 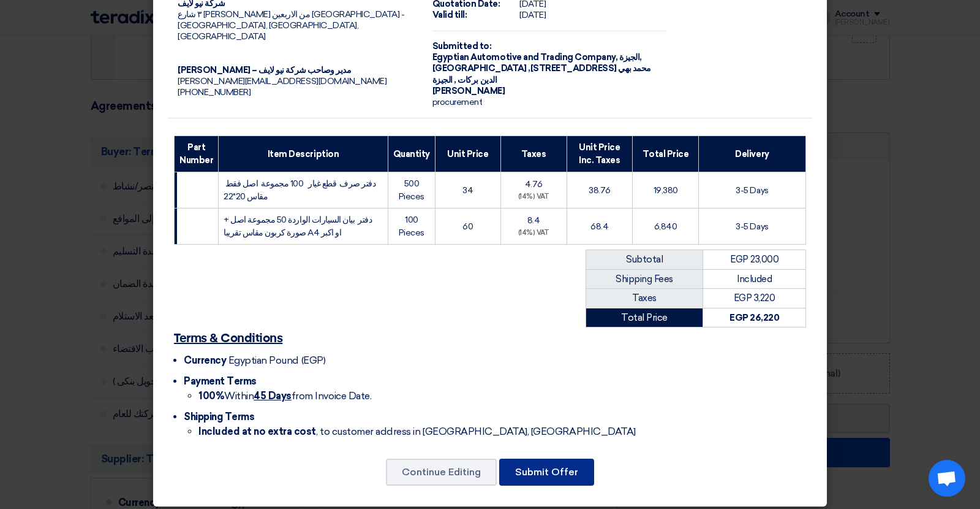 What do you see at coordinates (220, 380) in the screenshot?
I see `span: Payment Terms` at bounding box center [220, 380].